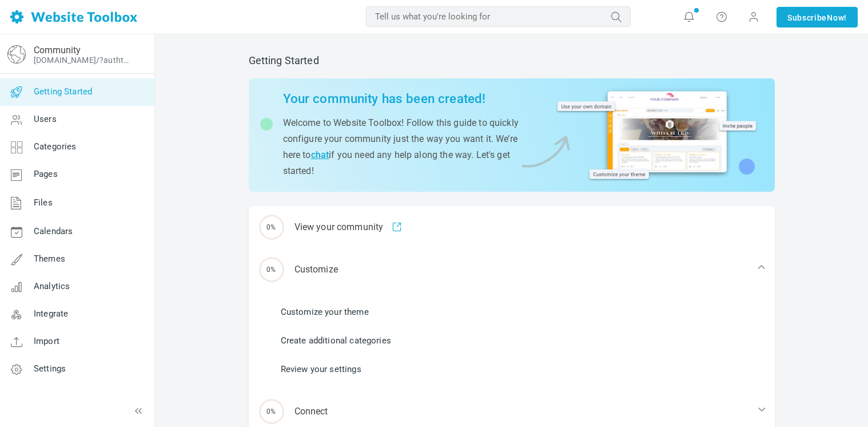 The width and height of the screenshot is (868, 427). Describe the element at coordinates (817, 17) in the screenshot. I see `a: SubscribeNow!` at that location.